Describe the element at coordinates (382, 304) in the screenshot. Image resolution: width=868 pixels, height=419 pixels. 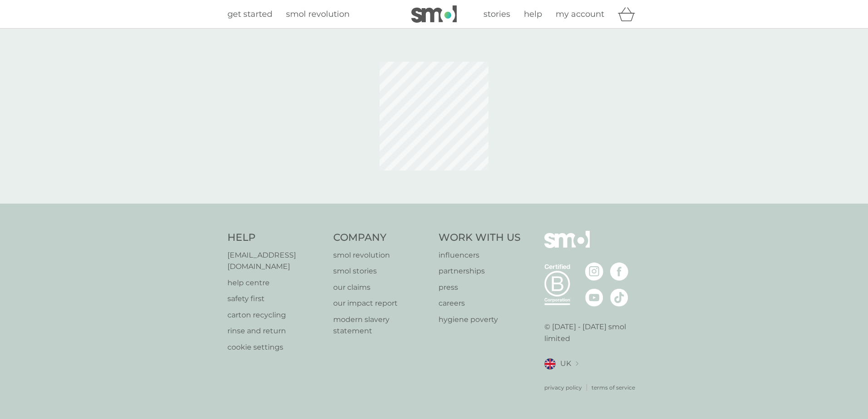
I see `p: our impact report` at that location.